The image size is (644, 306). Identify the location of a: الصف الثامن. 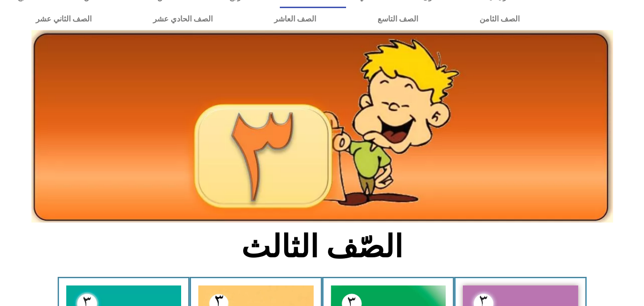
(499, 19).